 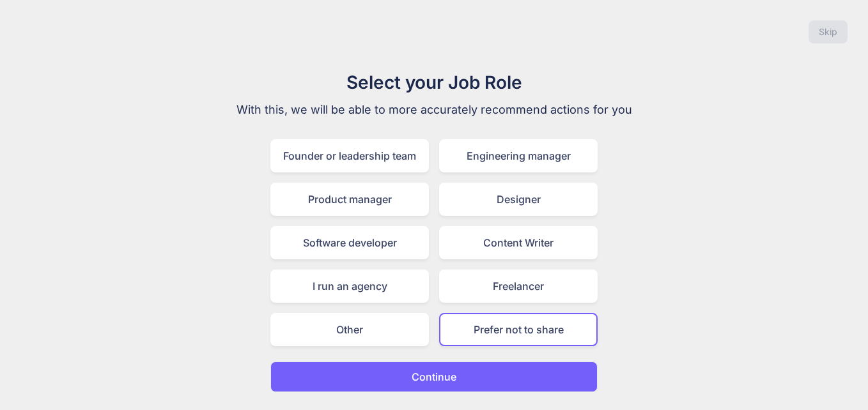 I want to click on p: Continue, so click(x=434, y=377).